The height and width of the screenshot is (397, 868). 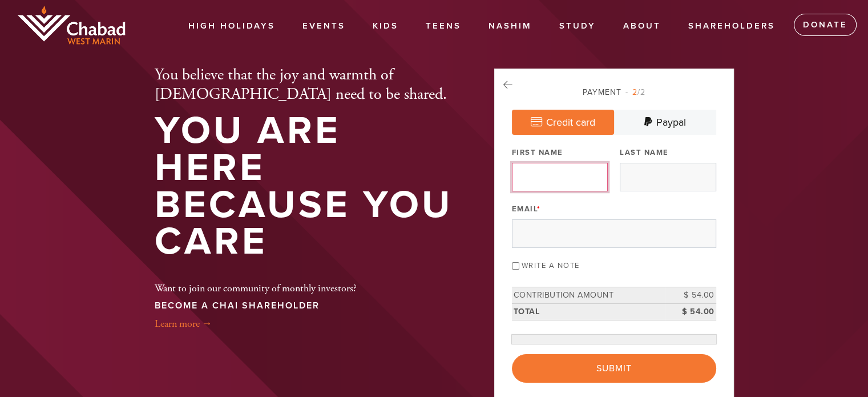 What do you see at coordinates (71, 25) in the screenshot?
I see `img: chabad-west-marin-logo.png` at bounding box center [71, 25].